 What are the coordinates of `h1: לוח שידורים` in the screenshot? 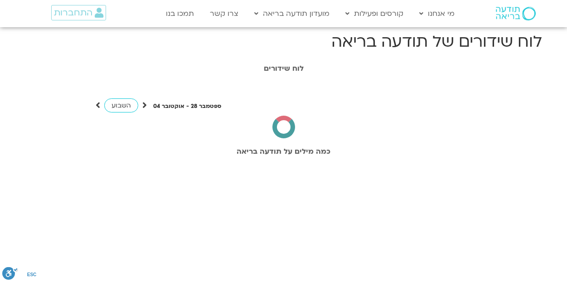 It's located at (284, 68).